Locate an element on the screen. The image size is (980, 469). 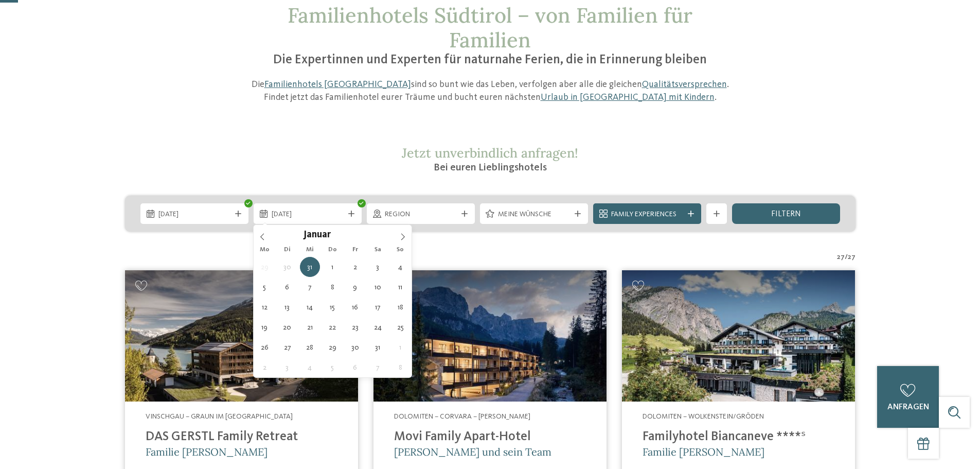
span: Januar 25, 2026 is located at coordinates (401, 327).